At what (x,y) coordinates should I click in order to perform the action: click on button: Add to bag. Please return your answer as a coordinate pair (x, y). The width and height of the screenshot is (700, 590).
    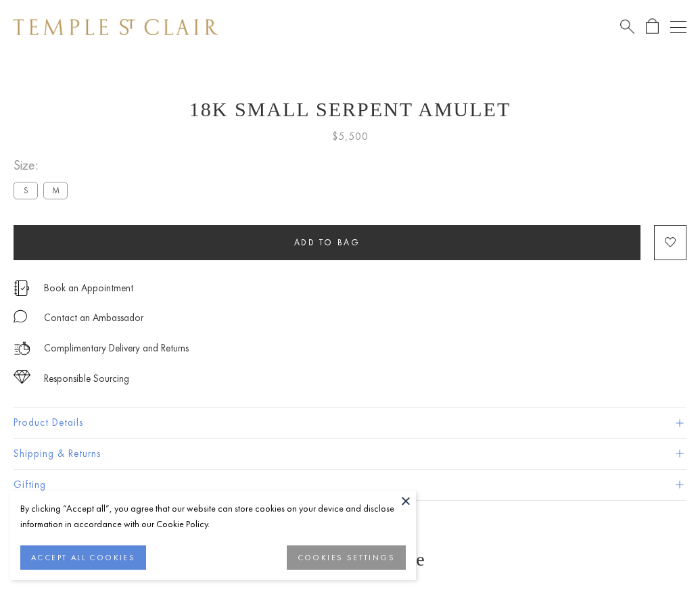
    Looking at the image, I should click on (326, 242).